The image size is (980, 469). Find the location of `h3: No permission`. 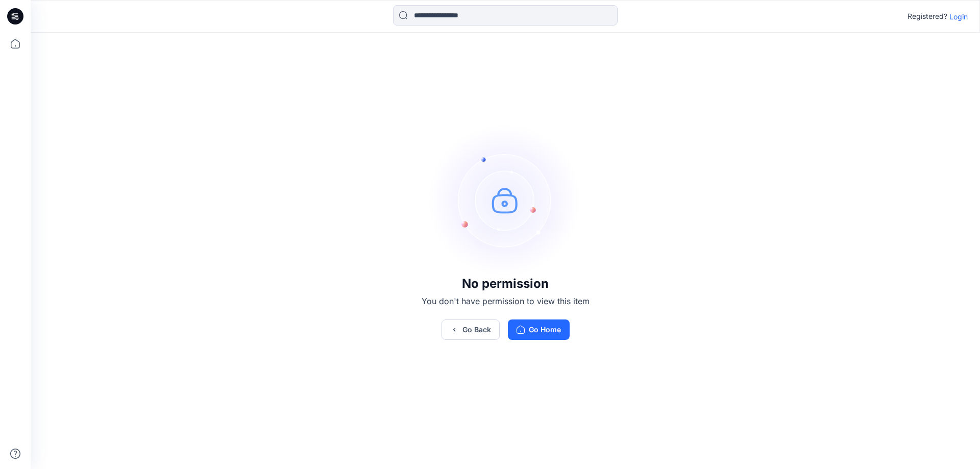

h3: No permission is located at coordinates (505, 283).